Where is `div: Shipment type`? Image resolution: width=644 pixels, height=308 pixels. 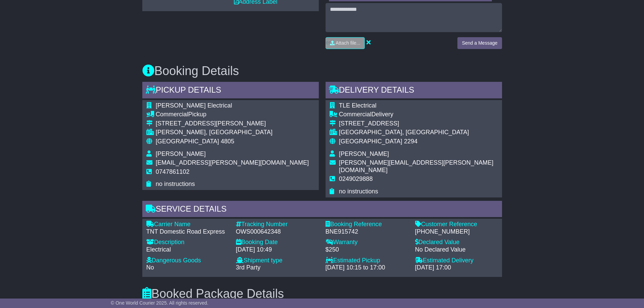
div: Shipment type is located at coordinates (277, 261).